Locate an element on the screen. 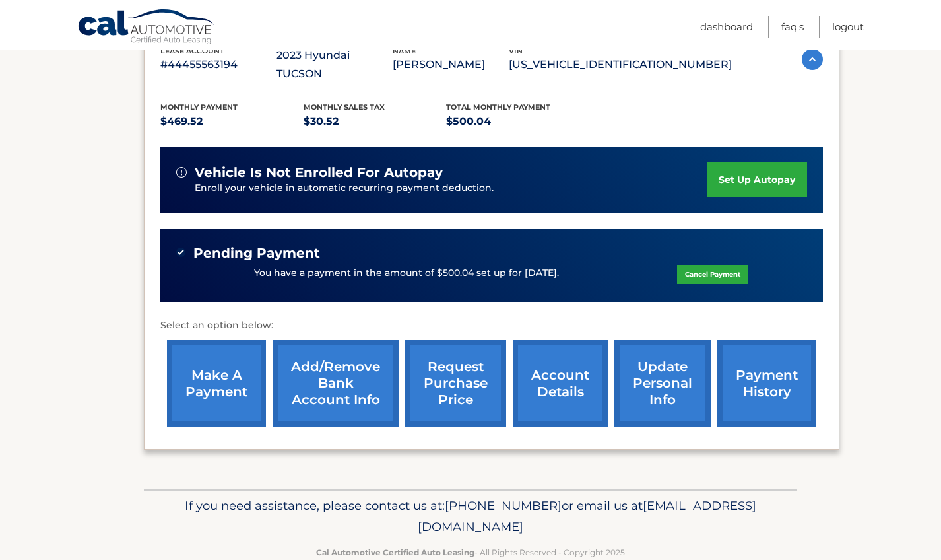 The height and width of the screenshot is (560, 941). a: FAQ's is located at coordinates (792, 27).